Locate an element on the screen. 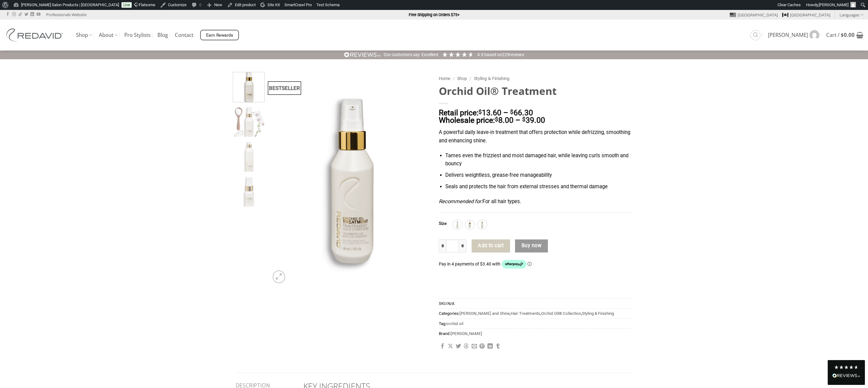 The height and width of the screenshot is (388, 868). span: Site Kit is located at coordinates (273, 5).